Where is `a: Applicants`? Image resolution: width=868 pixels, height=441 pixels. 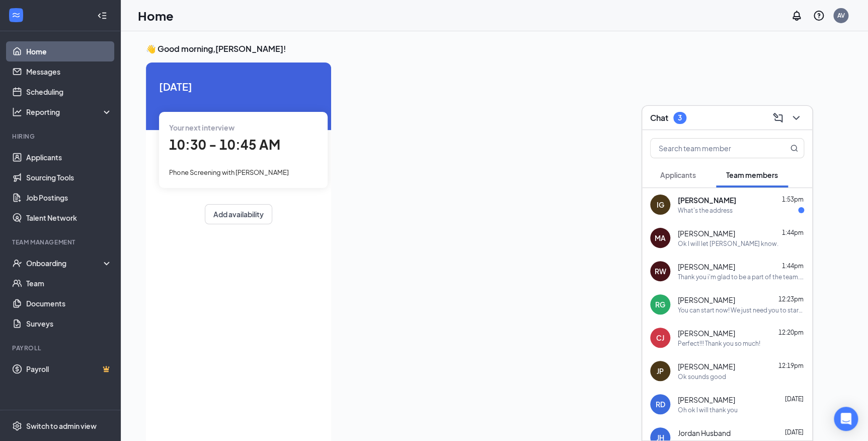
a: Applicants is located at coordinates (69, 157).